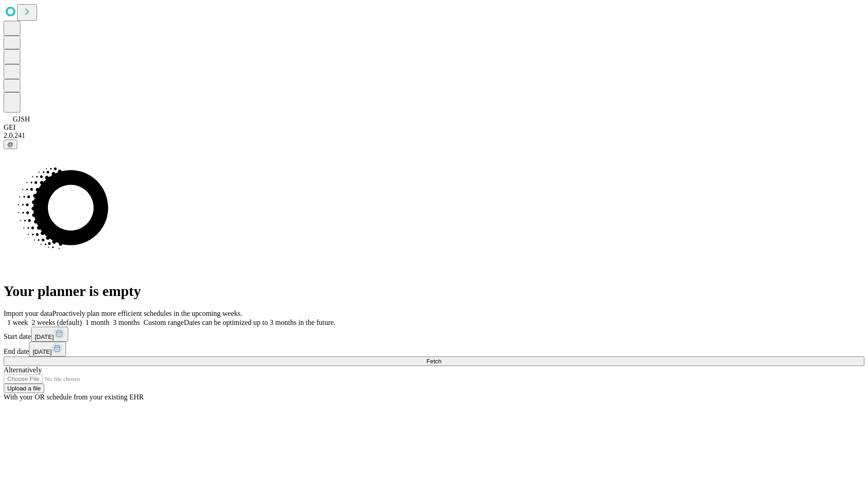 Image resolution: width=868 pixels, height=488 pixels. What do you see at coordinates (57, 322) in the screenshot?
I see `span: 2 weeks (default)` at bounding box center [57, 322].